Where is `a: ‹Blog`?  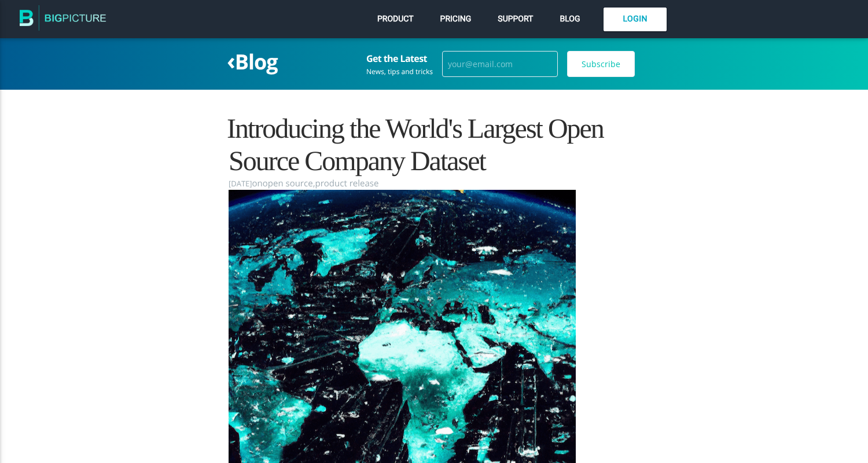
a: ‹Blog is located at coordinates (252, 62).